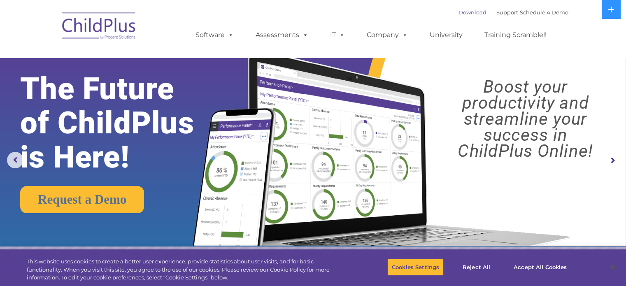 This screenshot has height=286, width=626. What do you see at coordinates (476, 267) in the screenshot?
I see `button: Reject All` at bounding box center [476, 267].